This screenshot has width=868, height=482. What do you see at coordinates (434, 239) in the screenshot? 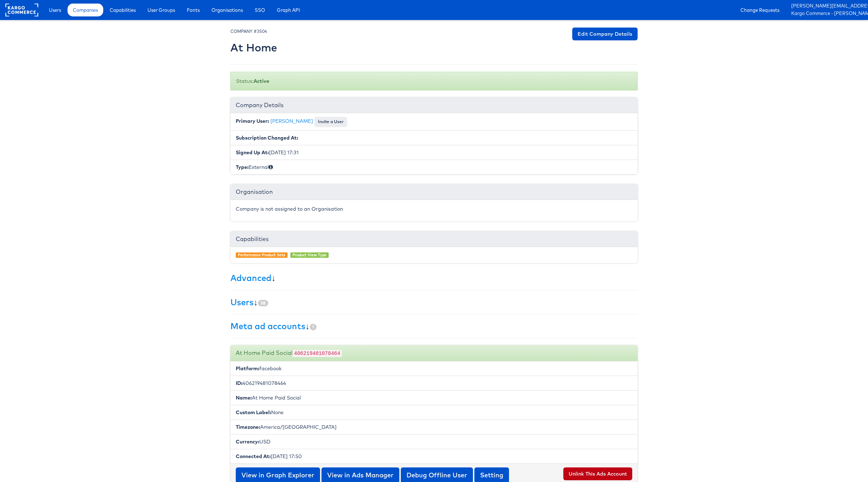
I see `div: Capabilities` at bounding box center [434, 239].